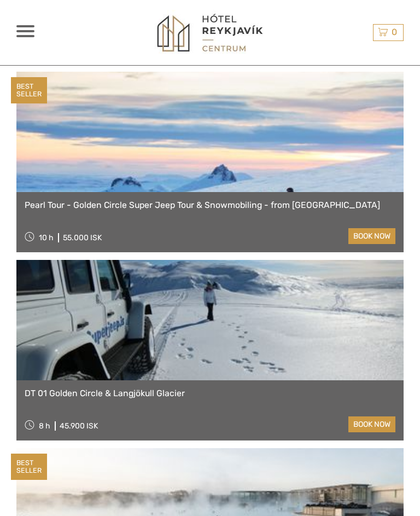 This screenshot has height=516, width=420. I want to click on img: 1302-193844b0-62ee-484d-874e-72dc28c7b514_logo_big.jpg, so click(210, 33).